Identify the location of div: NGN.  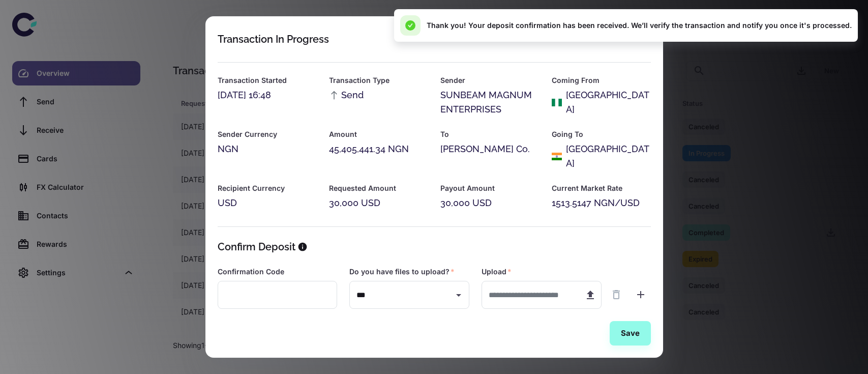
(267, 149).